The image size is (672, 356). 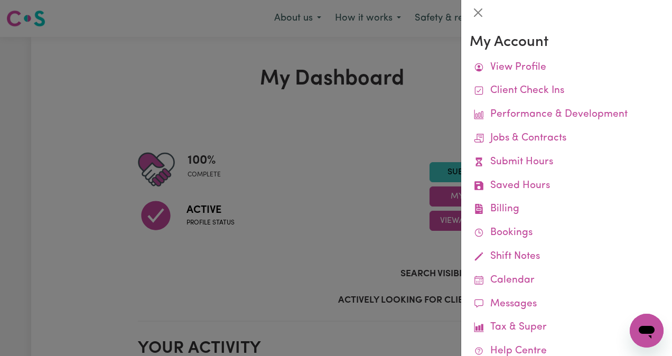 What do you see at coordinates (566, 304) in the screenshot?
I see `a: Messages` at bounding box center [566, 304].